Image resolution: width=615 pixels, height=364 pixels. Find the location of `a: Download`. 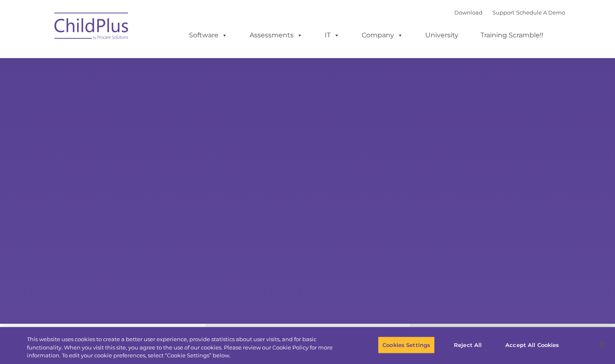

a: Download is located at coordinates (468, 12).